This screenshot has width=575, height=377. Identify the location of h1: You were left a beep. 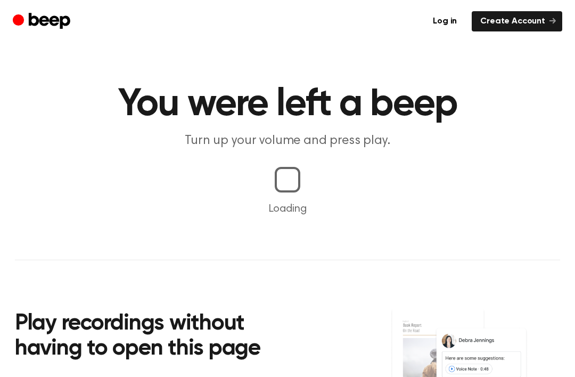
(288, 104).